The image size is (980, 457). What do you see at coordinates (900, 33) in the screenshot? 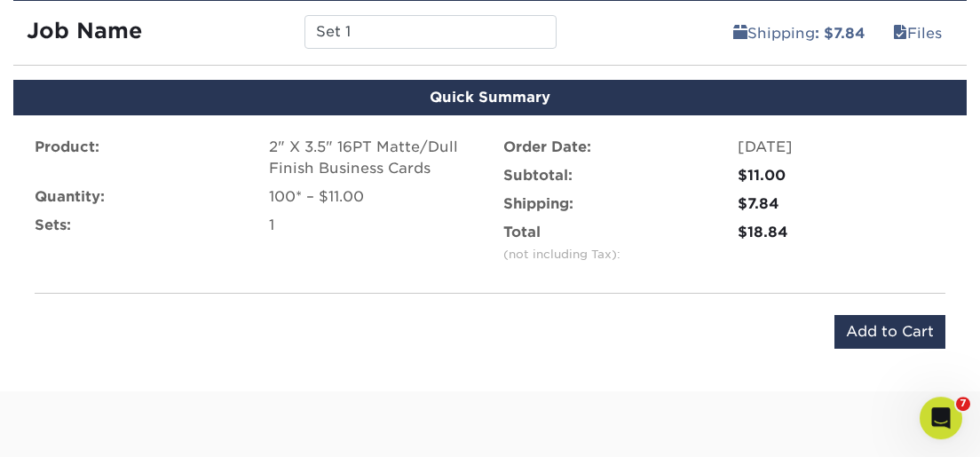
I see `span: files` at bounding box center [900, 33].